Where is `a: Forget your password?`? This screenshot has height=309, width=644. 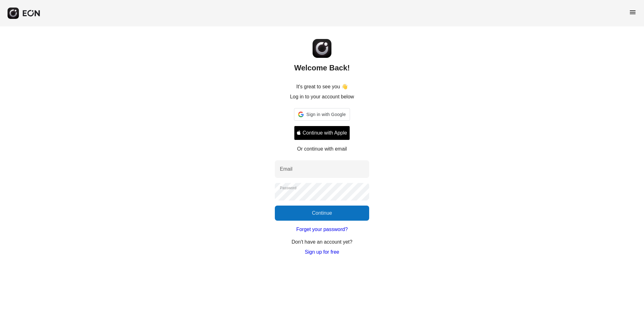 a: Forget your password? is located at coordinates (322, 229).